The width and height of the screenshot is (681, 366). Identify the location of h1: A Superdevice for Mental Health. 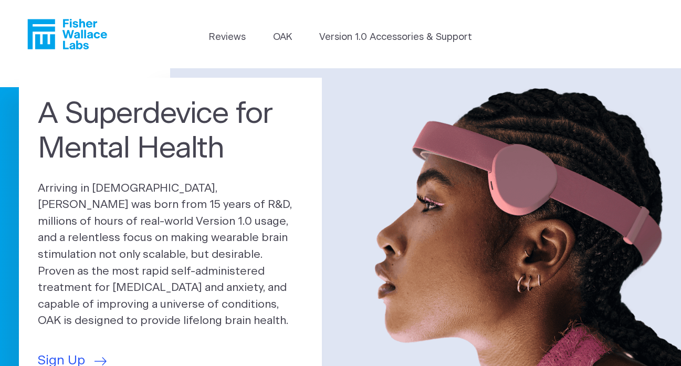
(170, 131).